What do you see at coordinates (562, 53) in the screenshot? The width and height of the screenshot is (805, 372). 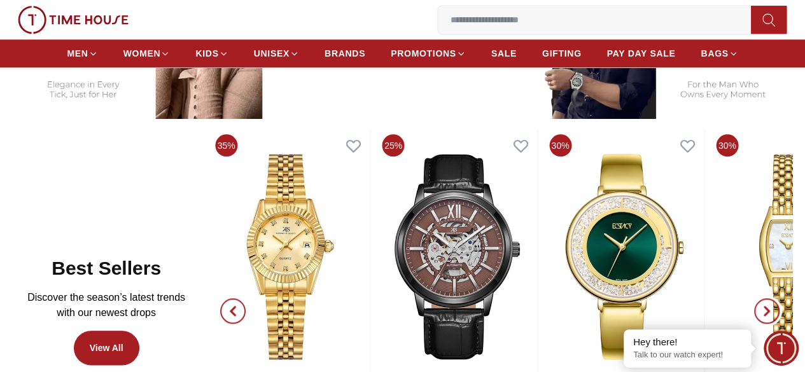 I see `a: GIFTING` at bounding box center [562, 53].